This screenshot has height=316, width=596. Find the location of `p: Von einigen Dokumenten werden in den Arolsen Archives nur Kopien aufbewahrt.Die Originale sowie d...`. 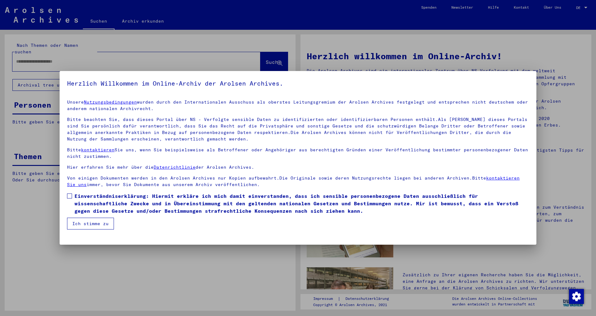

p: Von einigen Dokumenten werden in den Arolsen Archives nur Kopien aufbewahrt.Die Originale sowie d... is located at coordinates (298, 181).